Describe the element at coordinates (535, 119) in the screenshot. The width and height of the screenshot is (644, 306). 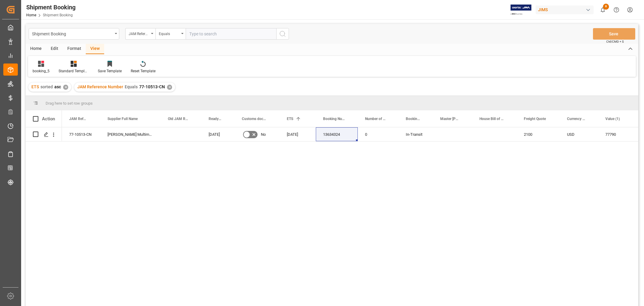
I see `span: Freight Quote` at that location.